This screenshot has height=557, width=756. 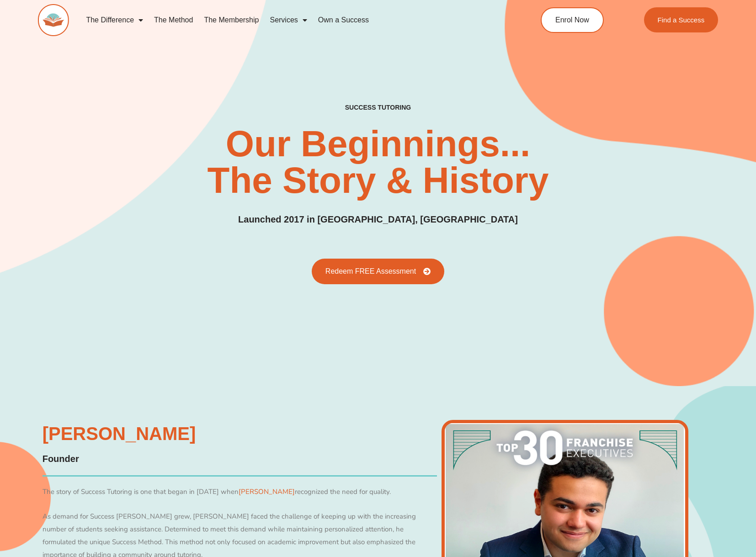 I want to click on span: Redeem FREE Assessment, so click(x=371, y=271).